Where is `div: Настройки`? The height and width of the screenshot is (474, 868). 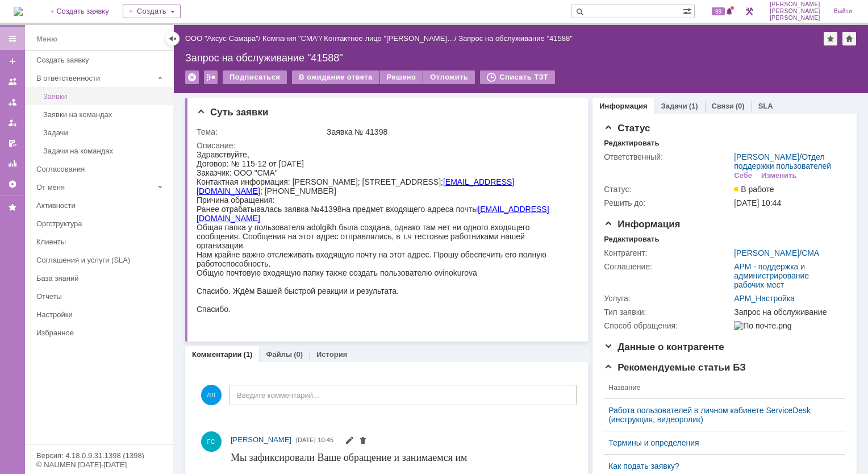
div: Настройки is located at coordinates (101, 314).